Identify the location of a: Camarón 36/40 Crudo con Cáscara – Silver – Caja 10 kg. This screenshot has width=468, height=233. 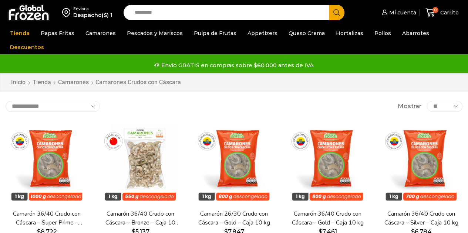
(421, 219).